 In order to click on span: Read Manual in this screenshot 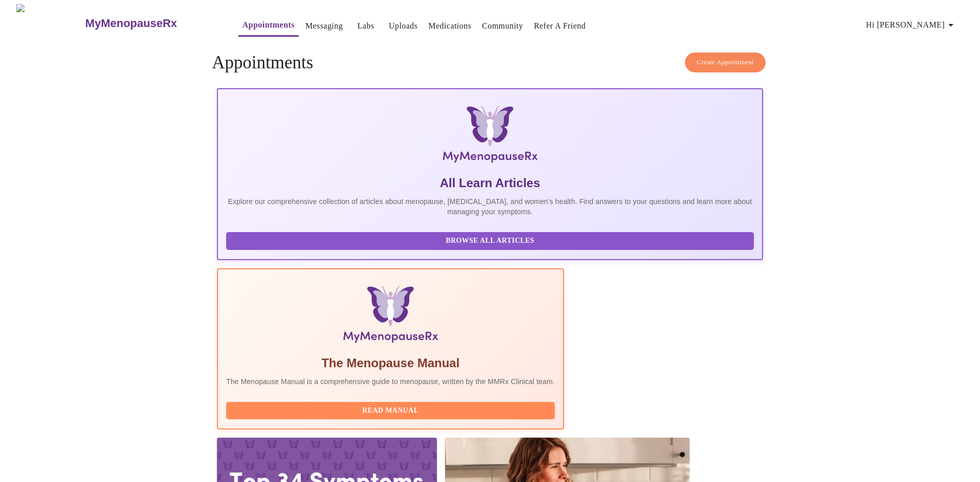, I will do `click(390, 410)`.